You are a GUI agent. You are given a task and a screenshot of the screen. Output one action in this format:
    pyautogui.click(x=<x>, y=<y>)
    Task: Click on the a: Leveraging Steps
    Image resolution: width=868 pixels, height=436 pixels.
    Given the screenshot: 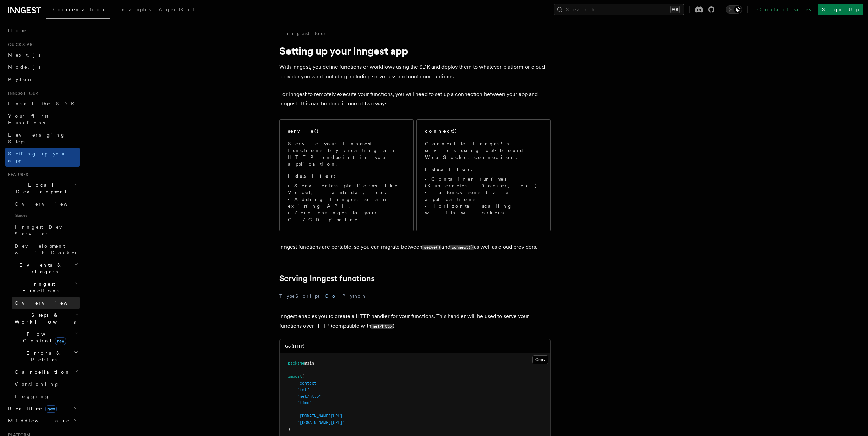 What is the action you would take?
    pyautogui.click(x=42, y=138)
    